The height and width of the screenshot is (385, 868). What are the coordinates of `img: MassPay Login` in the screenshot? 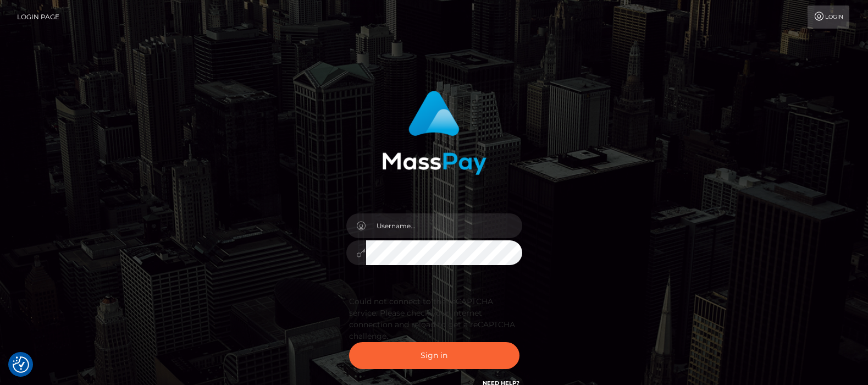 It's located at (434, 133).